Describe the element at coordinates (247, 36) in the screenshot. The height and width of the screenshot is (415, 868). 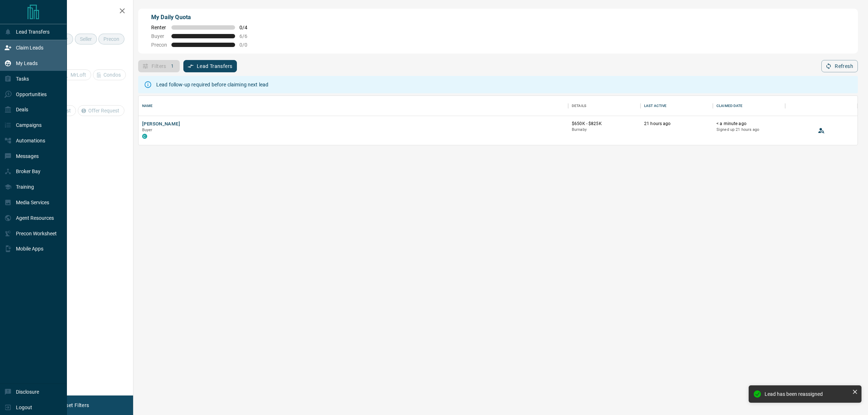
I see `span: 6 / 6` at that location.